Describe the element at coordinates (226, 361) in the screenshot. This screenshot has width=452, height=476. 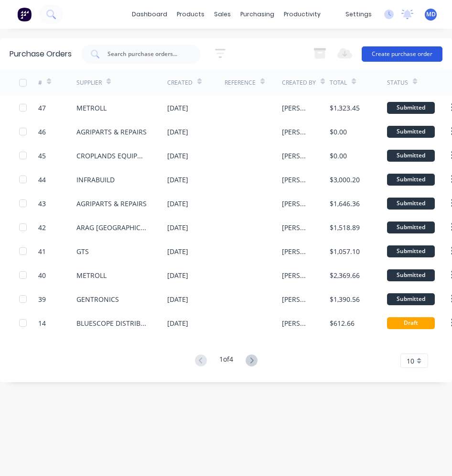
I see `div: 1 of 4` at that location.